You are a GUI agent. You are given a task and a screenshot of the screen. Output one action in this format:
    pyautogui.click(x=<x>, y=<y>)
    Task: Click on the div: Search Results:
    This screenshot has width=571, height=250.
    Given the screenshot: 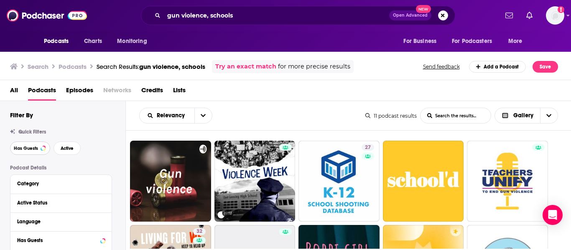 What is the action you would take?
    pyautogui.click(x=151, y=66)
    